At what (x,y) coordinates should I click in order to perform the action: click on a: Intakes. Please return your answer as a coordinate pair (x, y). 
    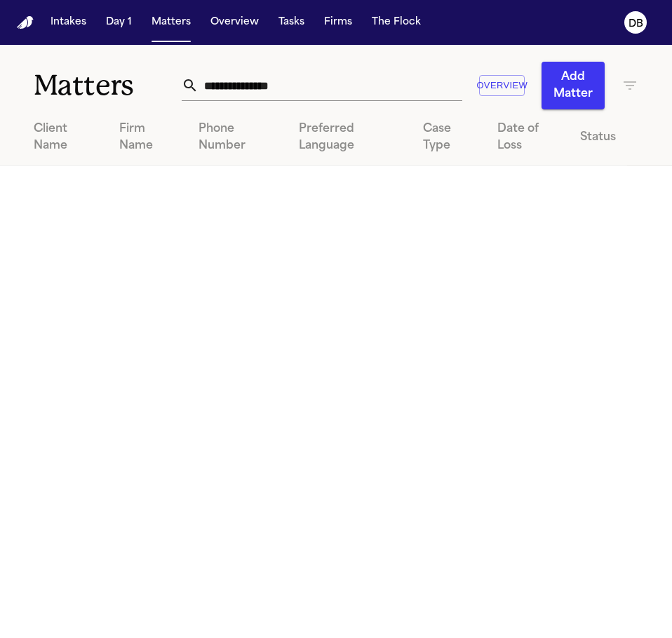
    Looking at the image, I should click on (68, 23).